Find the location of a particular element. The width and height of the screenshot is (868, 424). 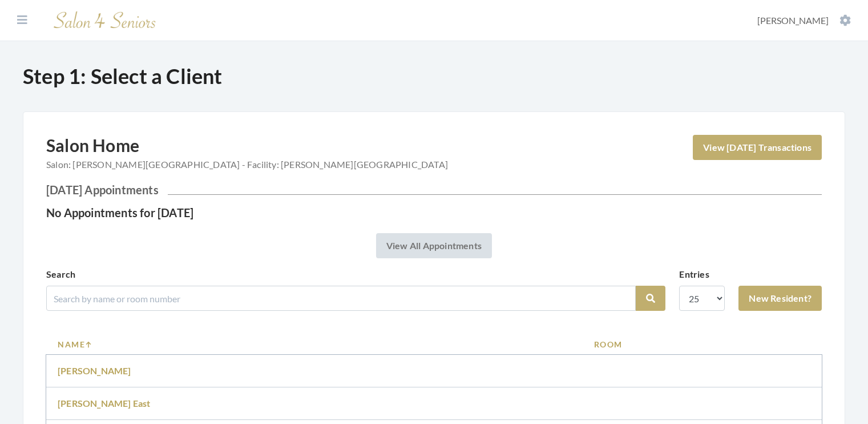

h1: Step 1: Select a Client is located at coordinates (434, 76).